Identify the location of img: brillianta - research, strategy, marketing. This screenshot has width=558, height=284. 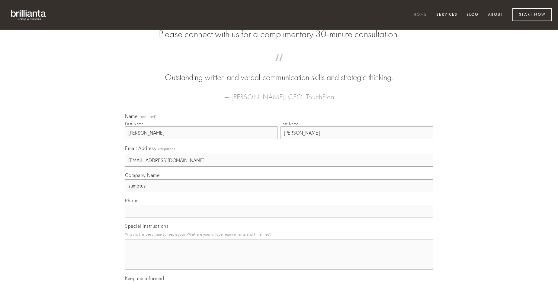
(29, 15).